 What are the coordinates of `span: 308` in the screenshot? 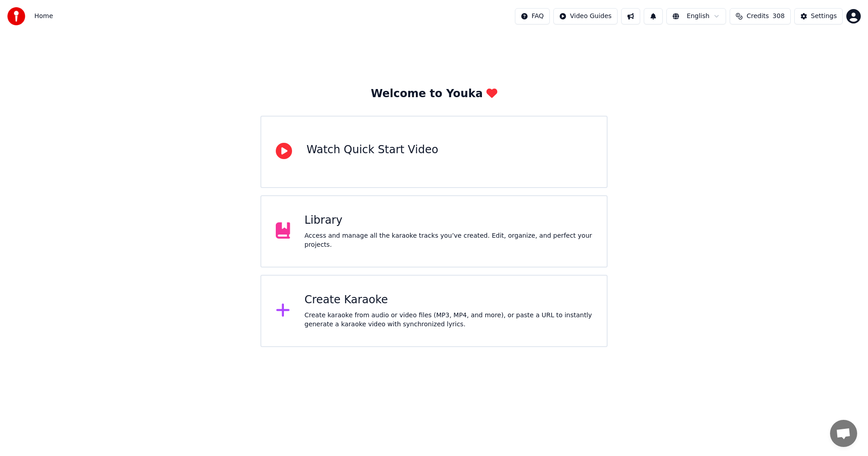 It's located at (779, 17).